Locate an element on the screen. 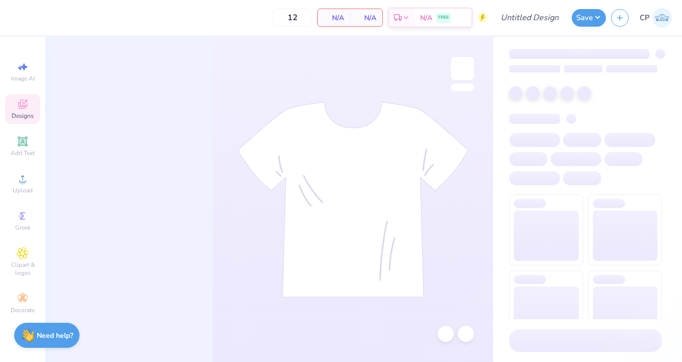 This screenshot has width=682, height=362. span: Upload is located at coordinates (23, 190).